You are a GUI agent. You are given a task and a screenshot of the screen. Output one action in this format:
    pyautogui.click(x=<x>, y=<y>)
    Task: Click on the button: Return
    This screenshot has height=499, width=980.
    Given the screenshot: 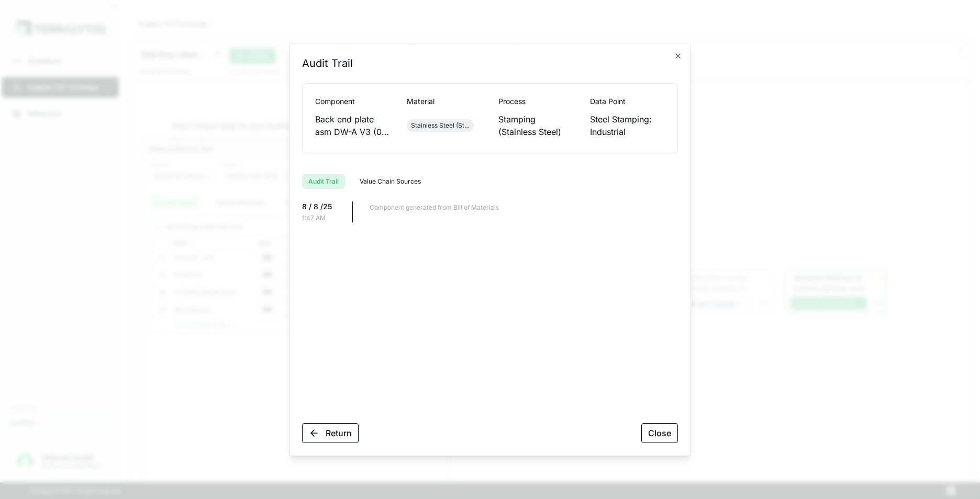 What is the action you would take?
    pyautogui.click(x=331, y=433)
    